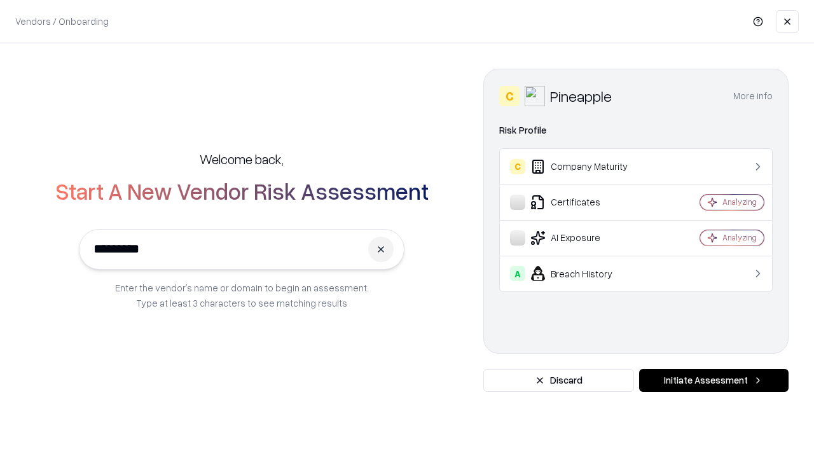 This screenshot has width=814, height=458. I want to click on div: Certificates, so click(586, 202).